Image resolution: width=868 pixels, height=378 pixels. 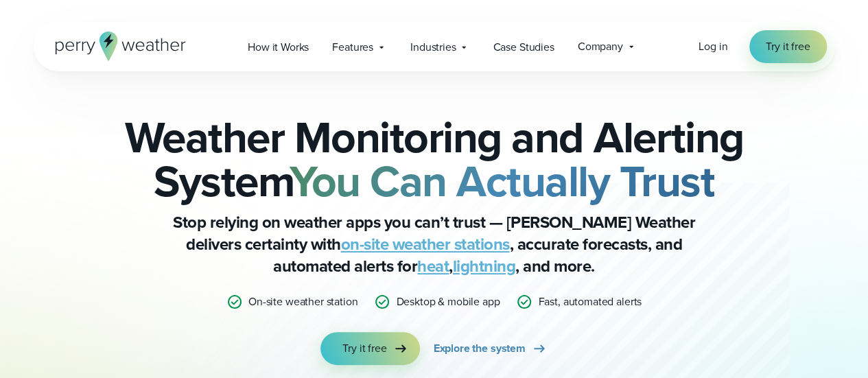 I want to click on p: On-site weather station, so click(x=303, y=301).